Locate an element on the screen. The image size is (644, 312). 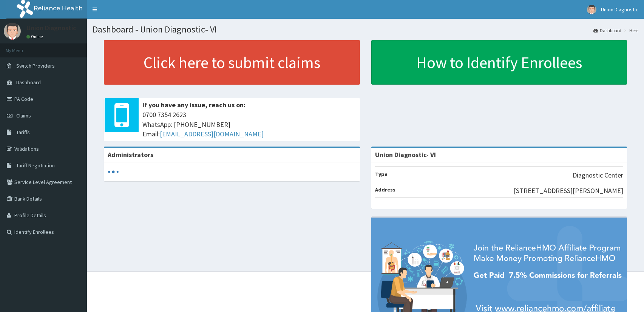
span: Switch Providers is located at coordinates (36, 66).